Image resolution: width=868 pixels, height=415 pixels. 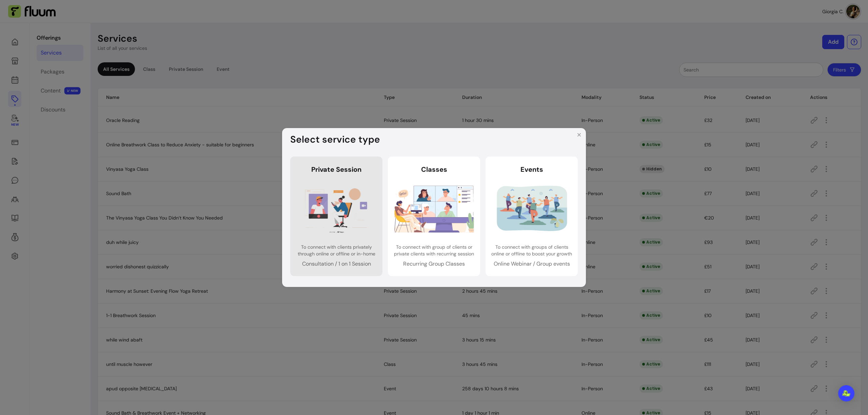 I want to click on div: Open Intercom Messenger, so click(x=846, y=393).